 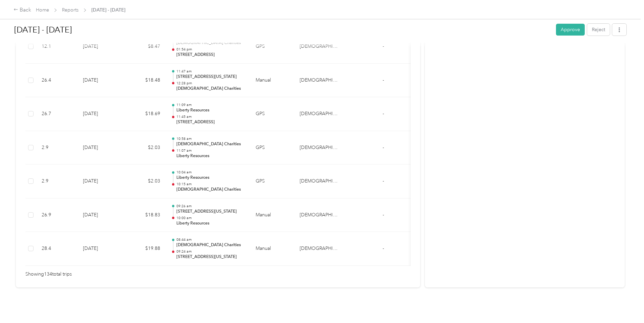 What do you see at coordinates (211, 240) in the screenshot?
I see `p: 08:44 am` at bounding box center [211, 240].